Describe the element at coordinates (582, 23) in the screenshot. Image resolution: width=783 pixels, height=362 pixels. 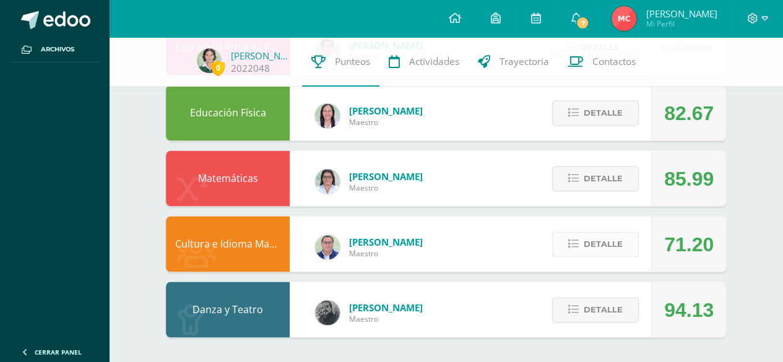
I see `span: 7` at that location.